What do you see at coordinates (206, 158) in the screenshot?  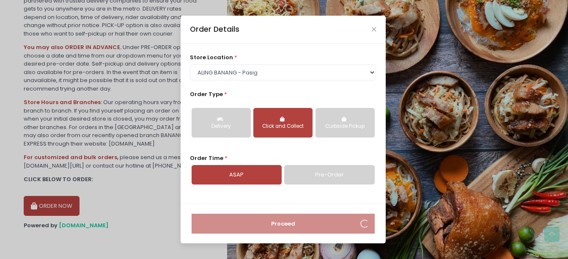 I see `span: Order Time` at bounding box center [206, 158].